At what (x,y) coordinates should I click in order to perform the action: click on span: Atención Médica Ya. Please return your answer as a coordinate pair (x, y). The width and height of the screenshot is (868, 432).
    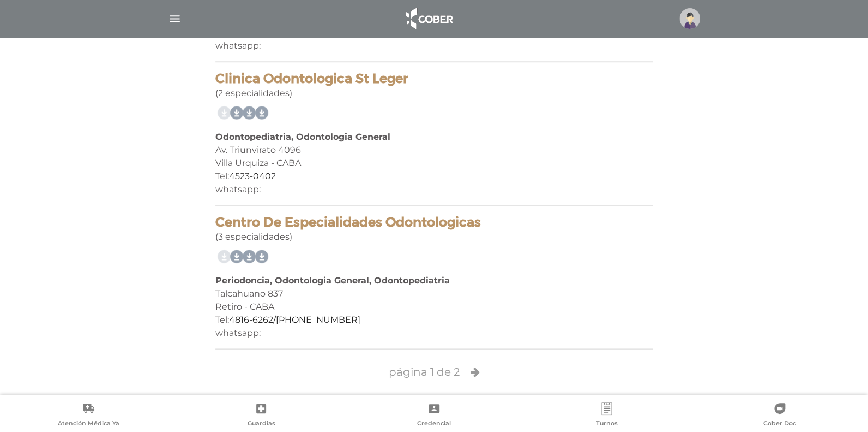
    Looking at the image, I should click on (88, 424).